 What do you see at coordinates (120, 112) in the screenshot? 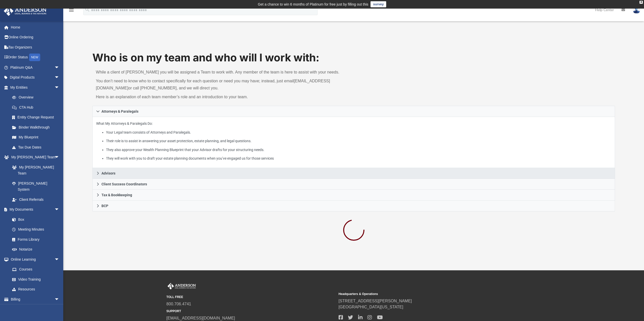
I see `span: Attorneys & Paralegals` at bounding box center [120, 112].